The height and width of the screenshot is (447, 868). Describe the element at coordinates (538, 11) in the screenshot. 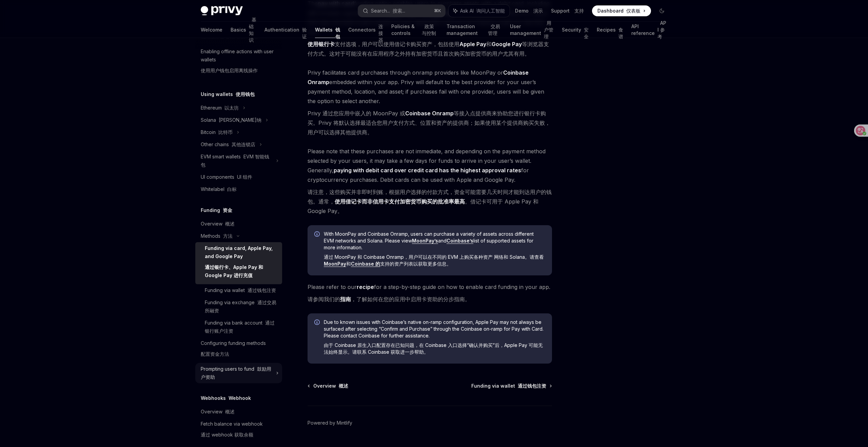

I see `font: 演示` at that location.